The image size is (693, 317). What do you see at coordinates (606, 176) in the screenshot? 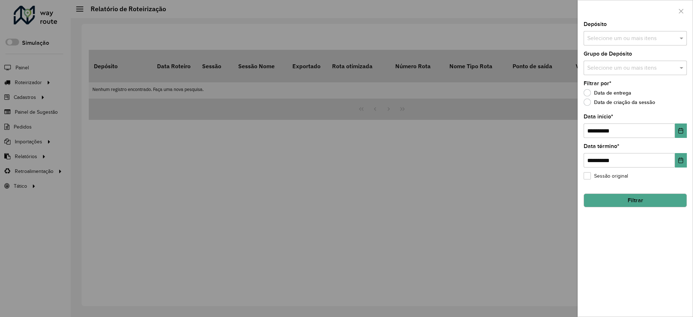
I see `label: Sessão original` at bounding box center [606, 176].